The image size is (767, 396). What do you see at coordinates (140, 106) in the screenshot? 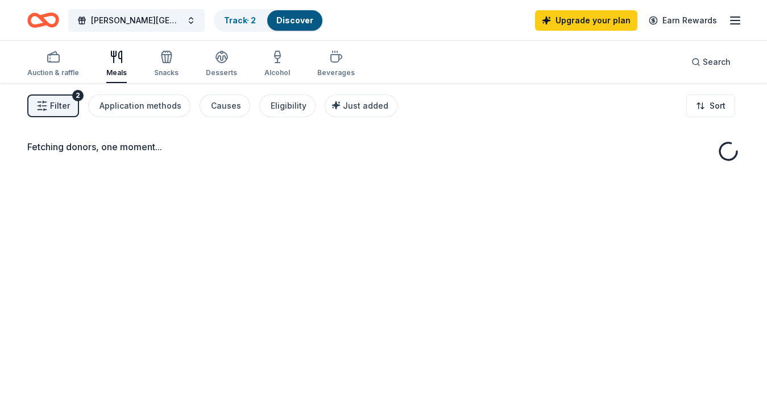
I see `div: Application methods` at bounding box center [140, 106].